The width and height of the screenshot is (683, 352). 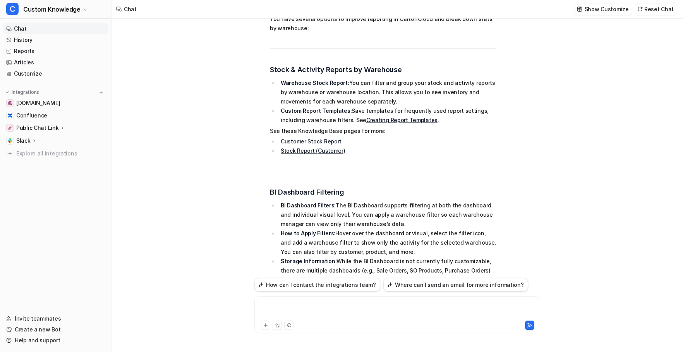 What do you see at coordinates (387, 280) in the screenshot?
I see `li: While the BI Dashboard is not currently fully customizable, there are multiple dashboards (e.g., ...` at bounding box center [387, 280].